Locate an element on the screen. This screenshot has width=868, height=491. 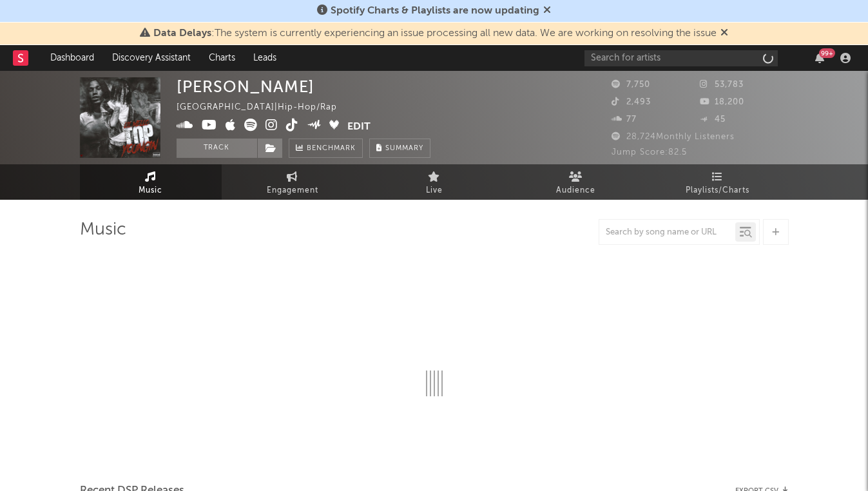
span: 28,724 Monthly Listeners is located at coordinates (673, 137).